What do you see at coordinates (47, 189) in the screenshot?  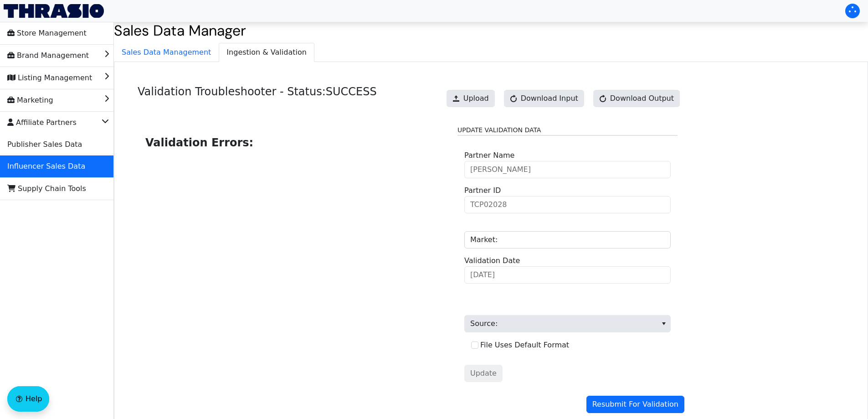 I see `span: Supply Chain Tools` at bounding box center [47, 189].